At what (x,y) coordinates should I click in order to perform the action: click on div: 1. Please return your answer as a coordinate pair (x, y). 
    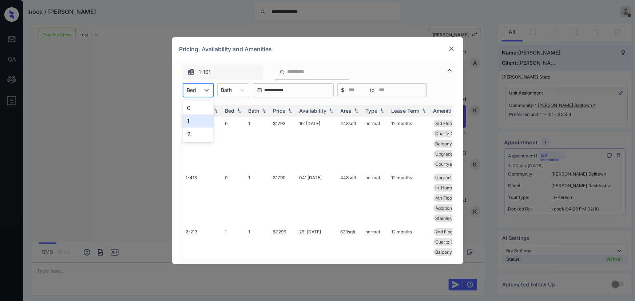
    Looking at the image, I should click on (198, 121).